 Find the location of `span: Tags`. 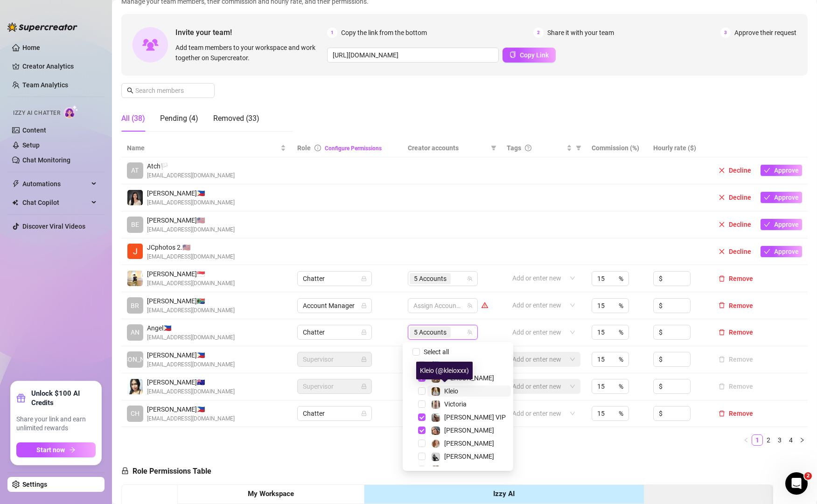

span: Tags is located at coordinates (513, 148).